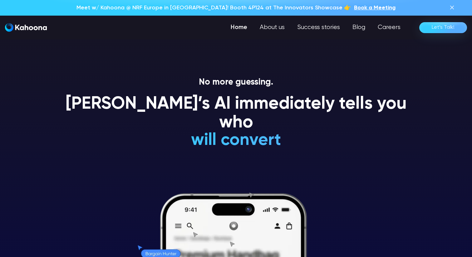 The height and width of the screenshot is (257, 472). Describe the element at coordinates (236, 82) in the screenshot. I see `p: No more guessing.` at that location.